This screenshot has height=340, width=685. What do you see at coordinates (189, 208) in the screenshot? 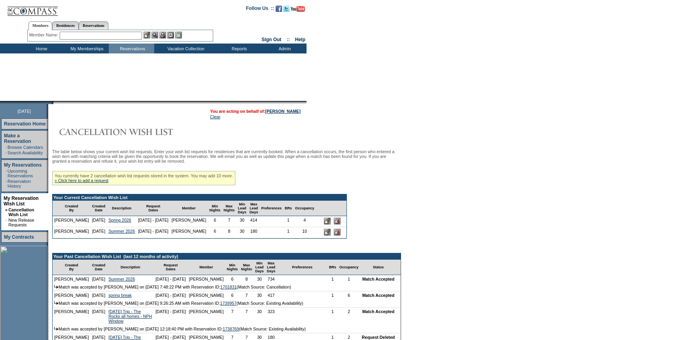
I see `td: Member` at bounding box center [189, 208].